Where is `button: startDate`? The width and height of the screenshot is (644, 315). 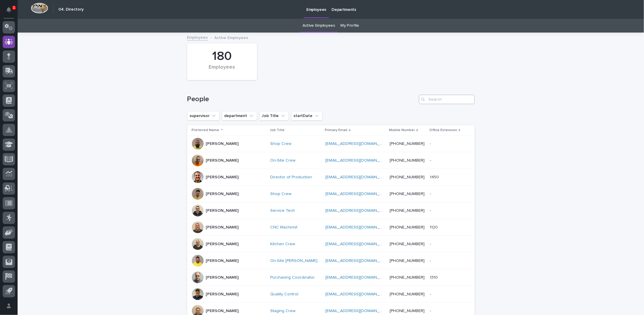 button: startDate is located at coordinates (306, 116).